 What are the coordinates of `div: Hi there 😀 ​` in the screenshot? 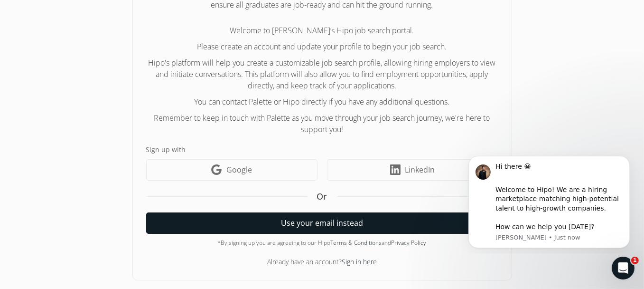 It's located at (105, 24).